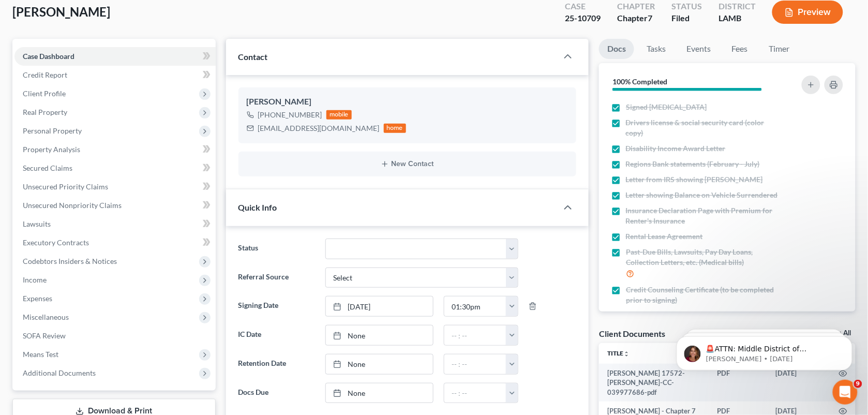 The image size is (868, 415). Describe the element at coordinates (44, 336) in the screenshot. I see `span: SOFA Review` at that location.